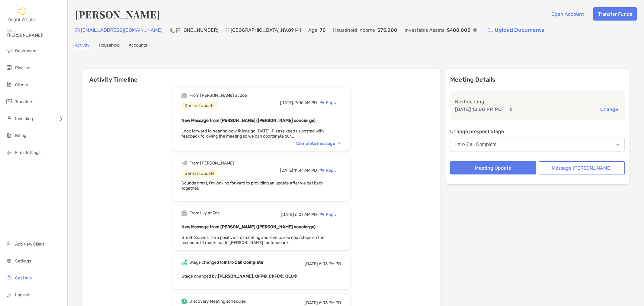 This screenshot has height=306, width=644. I want to click on div: Complete message, so click(319, 143).